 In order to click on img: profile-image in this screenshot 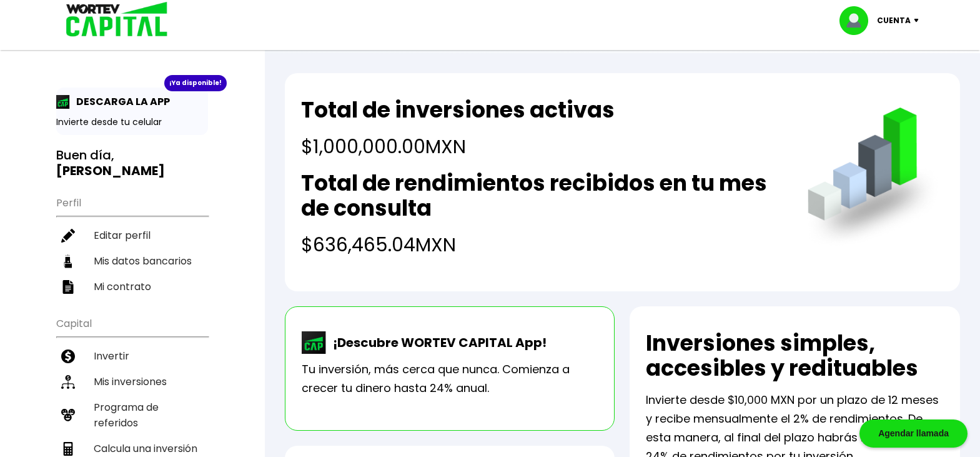, I will do `click(859, 21)`.